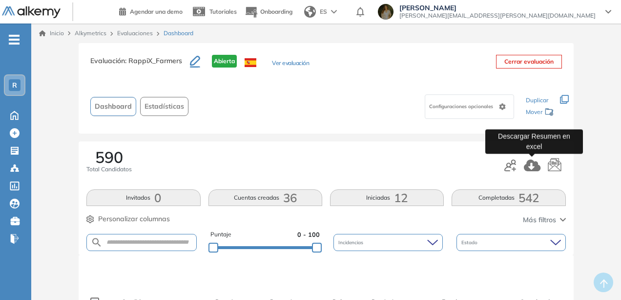 This screenshot has width=621, height=300. Describe the element at coordinates (387, 197) in the screenshot. I see `button: Iniciadas12` at that location.